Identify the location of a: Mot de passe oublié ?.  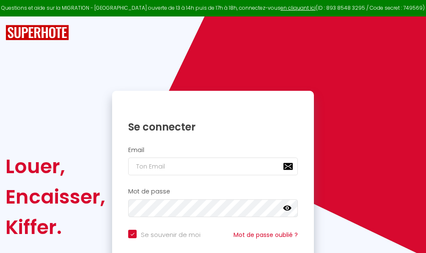
(266, 235).